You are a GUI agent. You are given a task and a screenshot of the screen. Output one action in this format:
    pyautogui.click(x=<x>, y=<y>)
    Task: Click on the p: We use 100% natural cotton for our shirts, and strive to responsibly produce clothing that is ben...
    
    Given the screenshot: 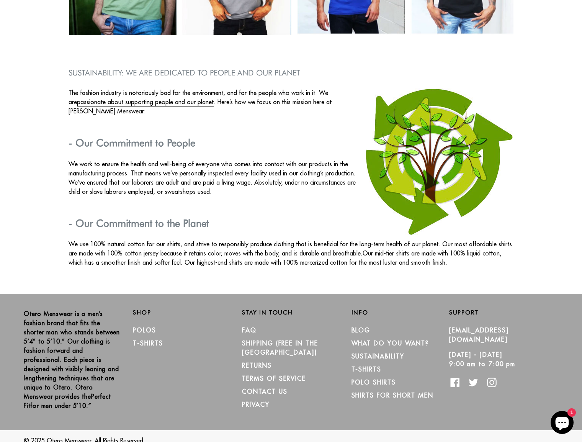 What is the action you would take?
    pyautogui.click(x=291, y=253)
    